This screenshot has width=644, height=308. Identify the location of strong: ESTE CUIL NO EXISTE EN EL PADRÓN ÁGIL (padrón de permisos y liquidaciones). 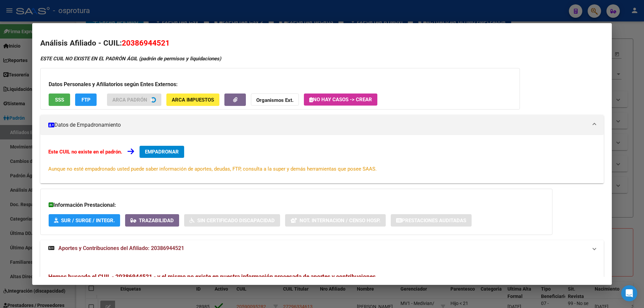
(130, 59).